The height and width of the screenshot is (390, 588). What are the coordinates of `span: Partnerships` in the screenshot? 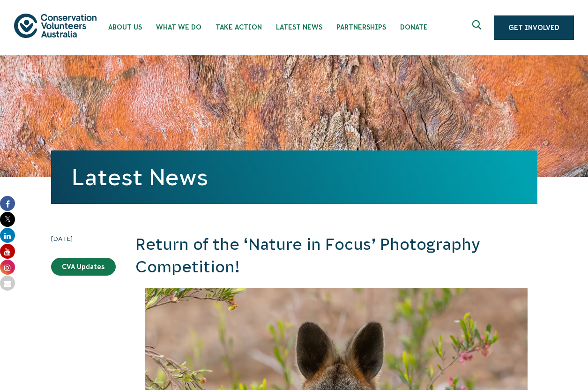 It's located at (361, 27).